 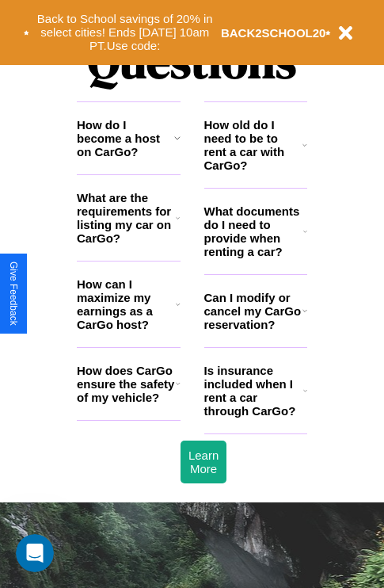 I want to click on div: Give Feedback, so click(x=14, y=294).